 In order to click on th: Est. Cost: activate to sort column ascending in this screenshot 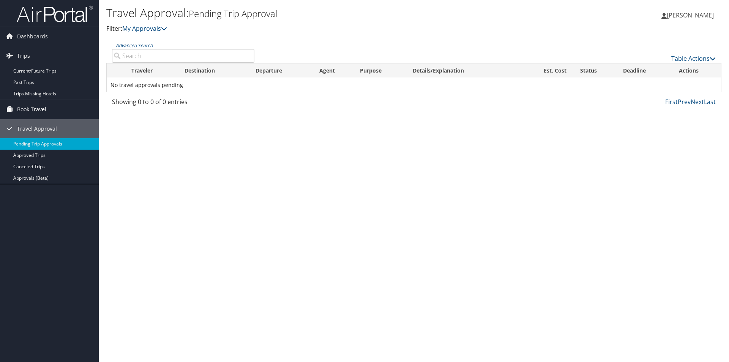, I will do `click(546, 71)`.